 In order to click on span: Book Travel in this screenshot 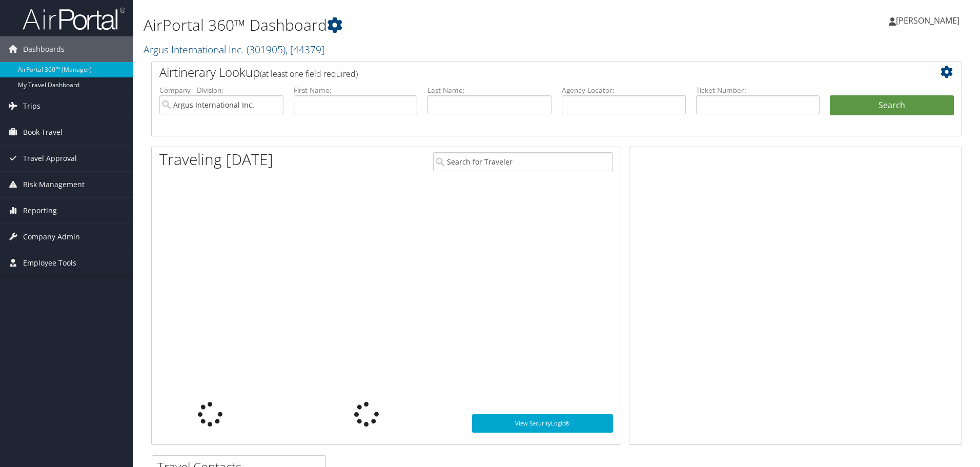, I will do `click(43, 132)`.